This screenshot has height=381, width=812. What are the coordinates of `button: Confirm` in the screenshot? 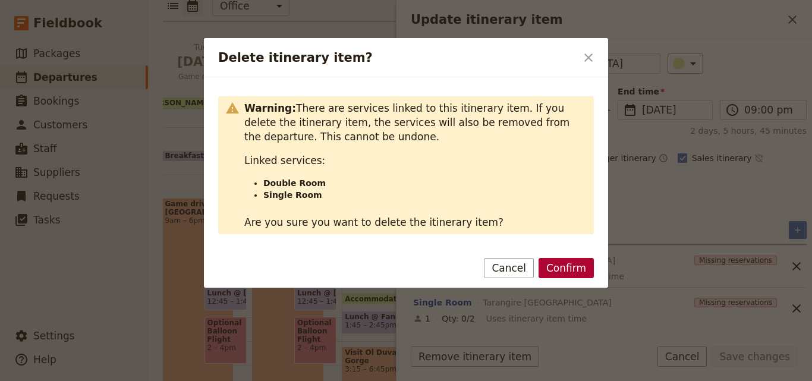 It's located at (566, 268).